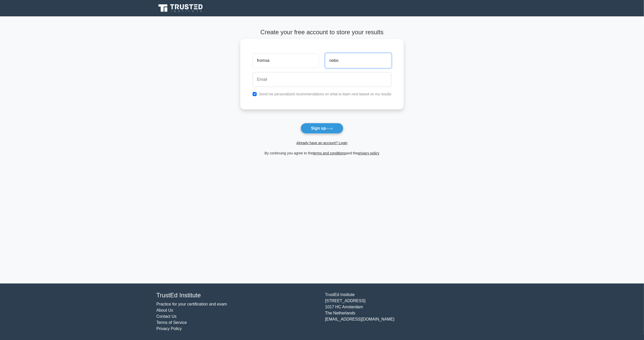 The height and width of the screenshot is (340, 644). I want to click on a: Practice for your certification and exam, so click(192, 304).